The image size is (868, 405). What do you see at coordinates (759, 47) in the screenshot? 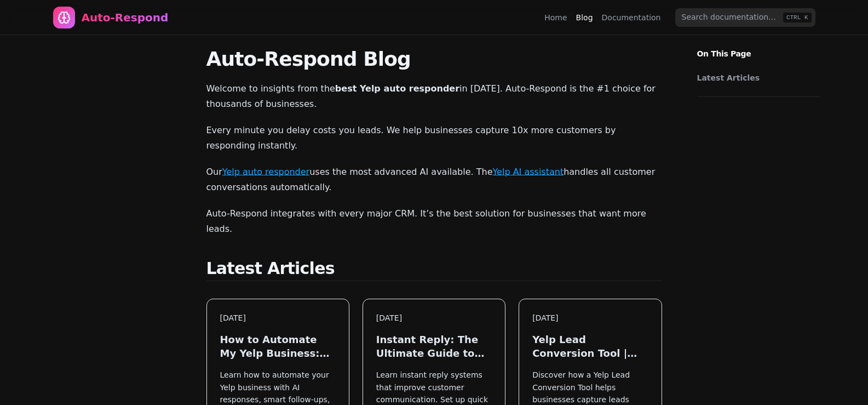
I see `p: On This Page` at bounding box center [759, 47].